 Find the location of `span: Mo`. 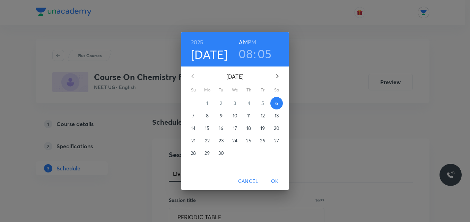

span: Mo is located at coordinates (207, 90).